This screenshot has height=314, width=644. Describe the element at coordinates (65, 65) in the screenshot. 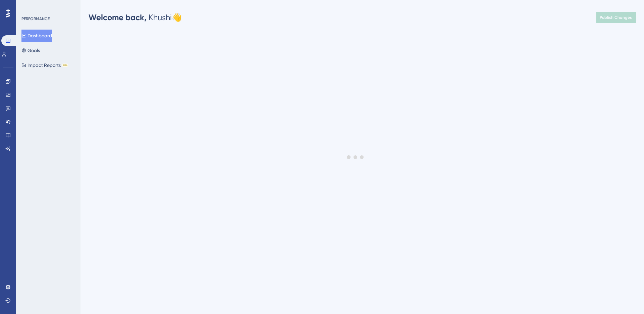

I see `div: BETA` at that location.